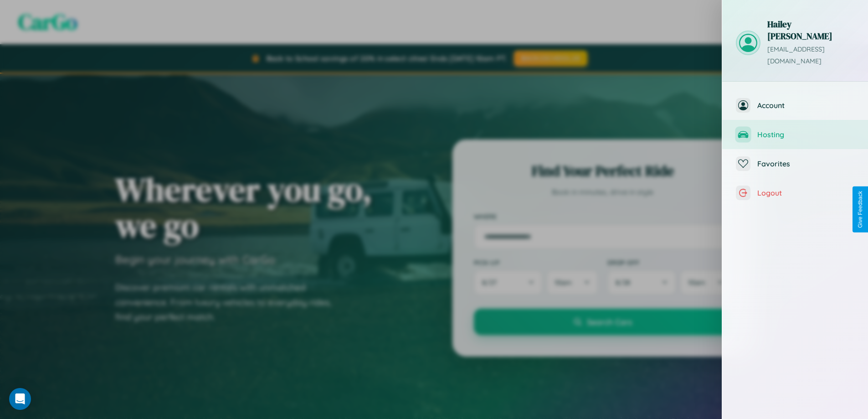 The height and width of the screenshot is (419, 868). Describe the element at coordinates (806, 134) in the screenshot. I see `span: Hosting` at that location.